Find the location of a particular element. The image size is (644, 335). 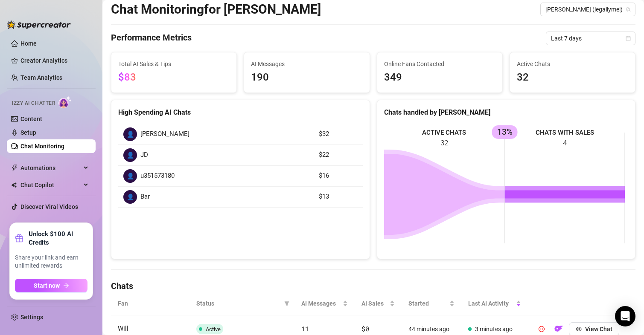

span: Will is located at coordinates (123, 329).